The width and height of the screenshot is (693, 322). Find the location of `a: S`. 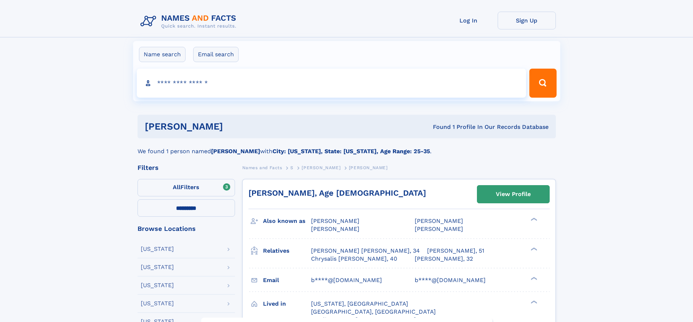

a: S is located at coordinates (292, 168).